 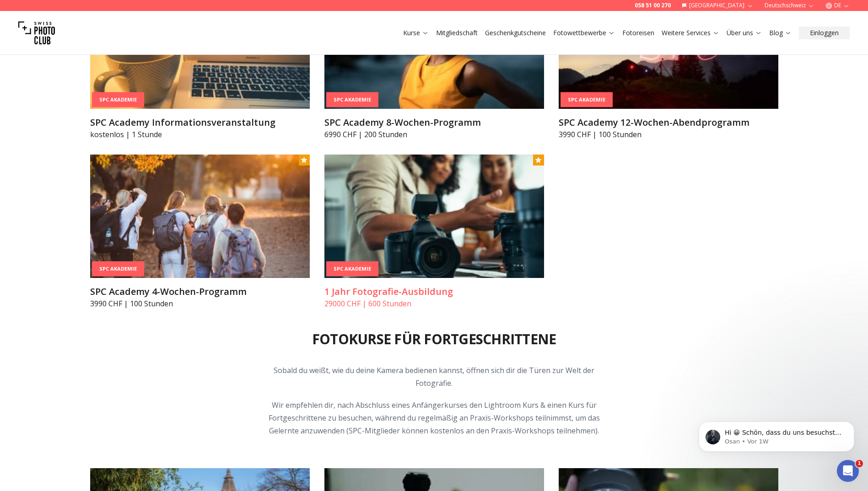 What do you see at coordinates (200, 232) in the screenshot?
I see `a: SPC Academy 4-Wochen-ProgrammSPC AkademieSPC Academy 4-Wochen-Programm3990 CHF | 100 Stunden` at bounding box center [200, 232].